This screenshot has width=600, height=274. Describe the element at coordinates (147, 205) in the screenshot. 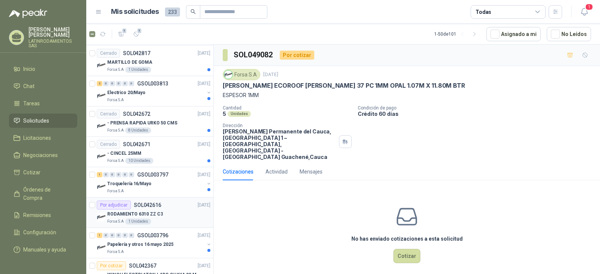

I see `p: SOL042616` at that location.